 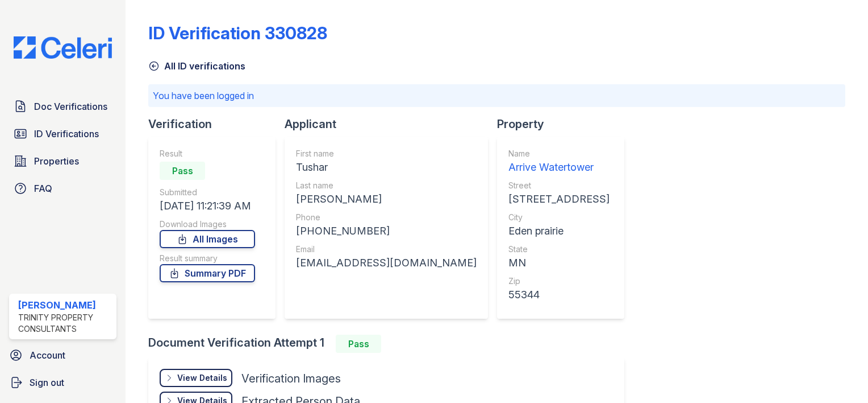 What do you see at coordinates (207, 224) in the screenshot?
I see `div: Download Images` at bounding box center [207, 224].